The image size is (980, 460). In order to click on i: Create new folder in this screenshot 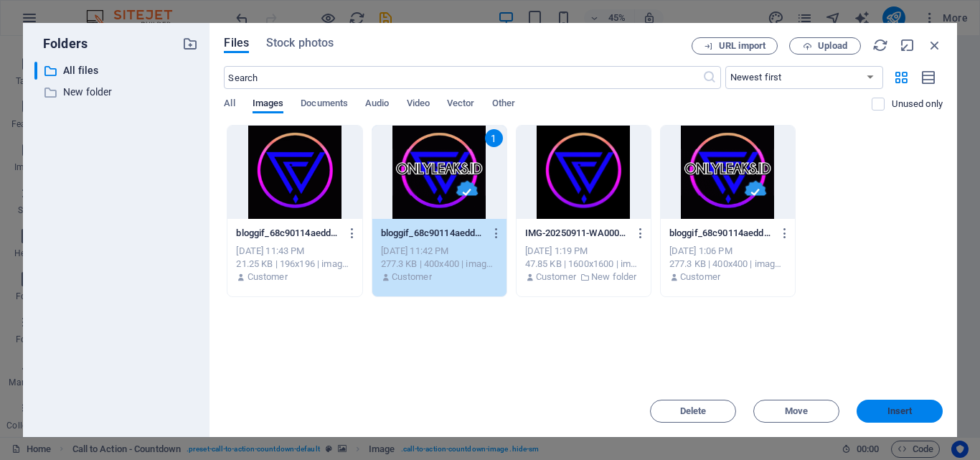, I will do `click(190, 44)`.